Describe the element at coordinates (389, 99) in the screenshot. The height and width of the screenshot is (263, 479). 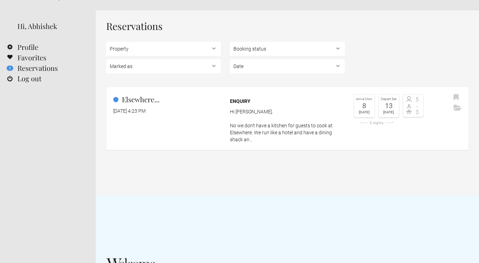
I see `div: Depart Sat` at that location.